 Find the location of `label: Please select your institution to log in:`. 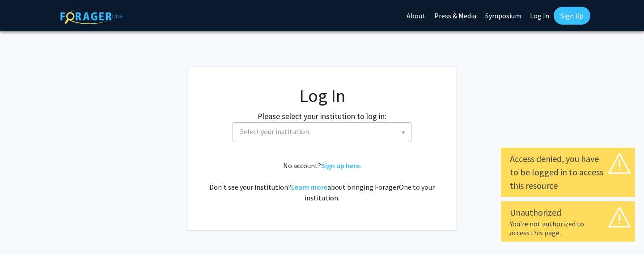

label: Please select your institution to log in: is located at coordinates (322, 116).